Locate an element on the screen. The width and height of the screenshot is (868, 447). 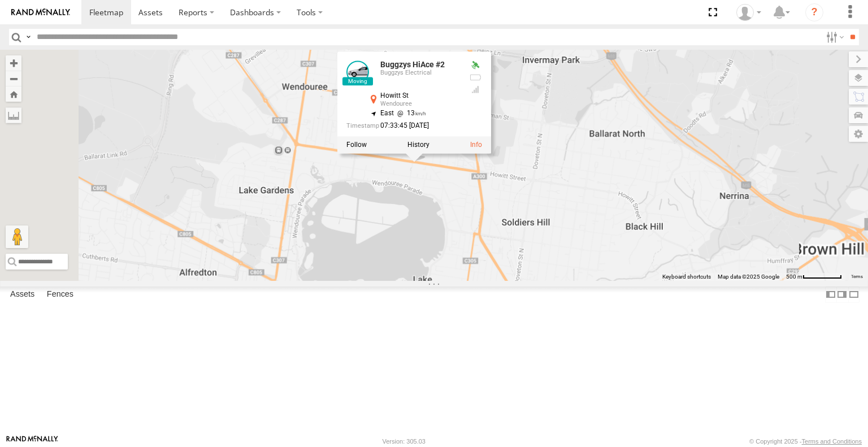
label: Search Query is located at coordinates (28, 37).